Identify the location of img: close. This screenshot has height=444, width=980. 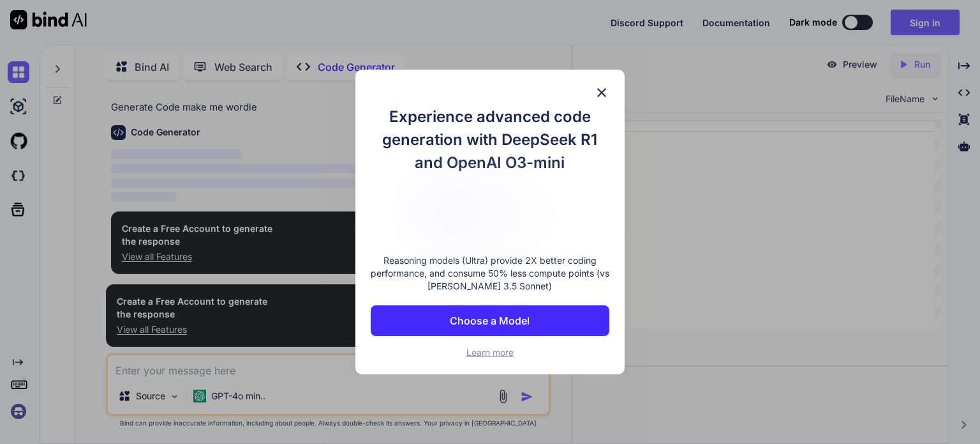
(602, 93).